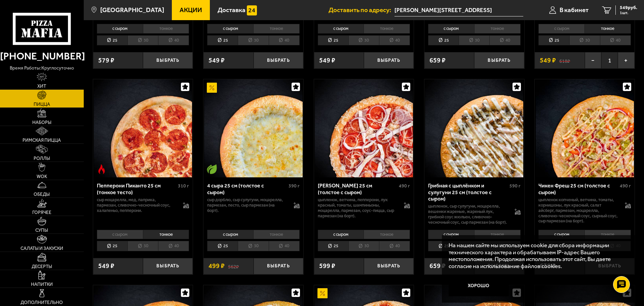 The image size is (644, 306). What do you see at coordinates (183, 186) in the screenshot?
I see `span: 310 г` at bounding box center [183, 186].